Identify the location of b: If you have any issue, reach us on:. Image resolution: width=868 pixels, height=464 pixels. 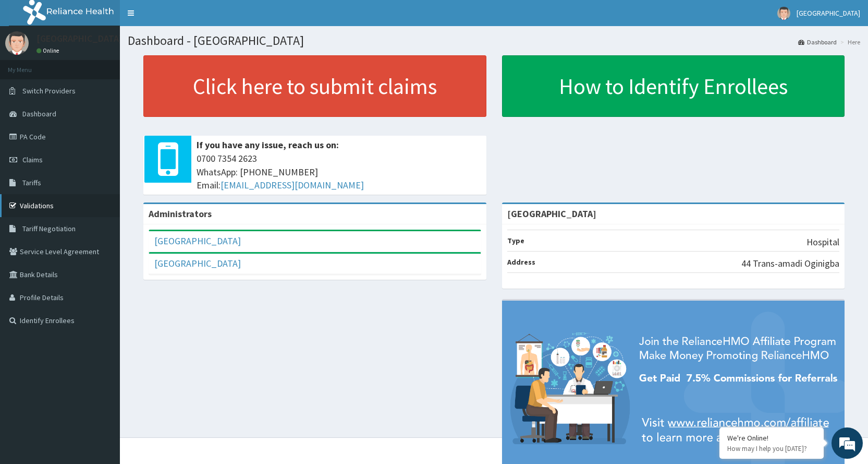
(267, 144).